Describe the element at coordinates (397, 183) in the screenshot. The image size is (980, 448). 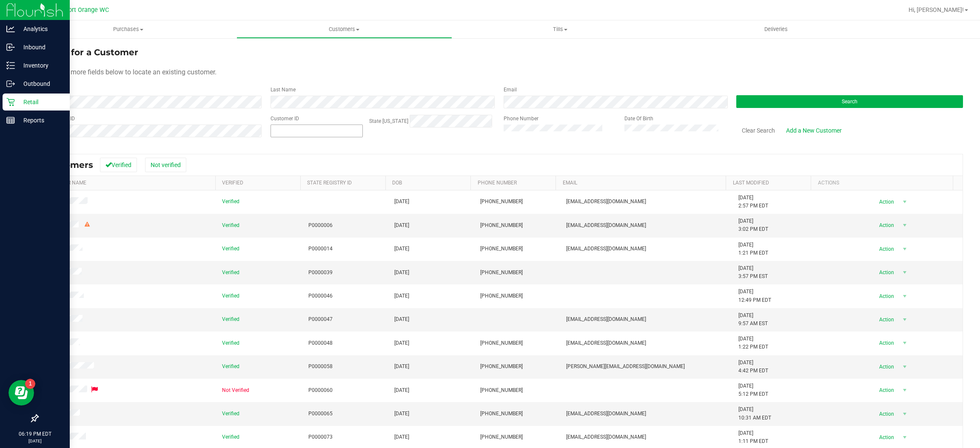
I see `a: DOB` at that location.